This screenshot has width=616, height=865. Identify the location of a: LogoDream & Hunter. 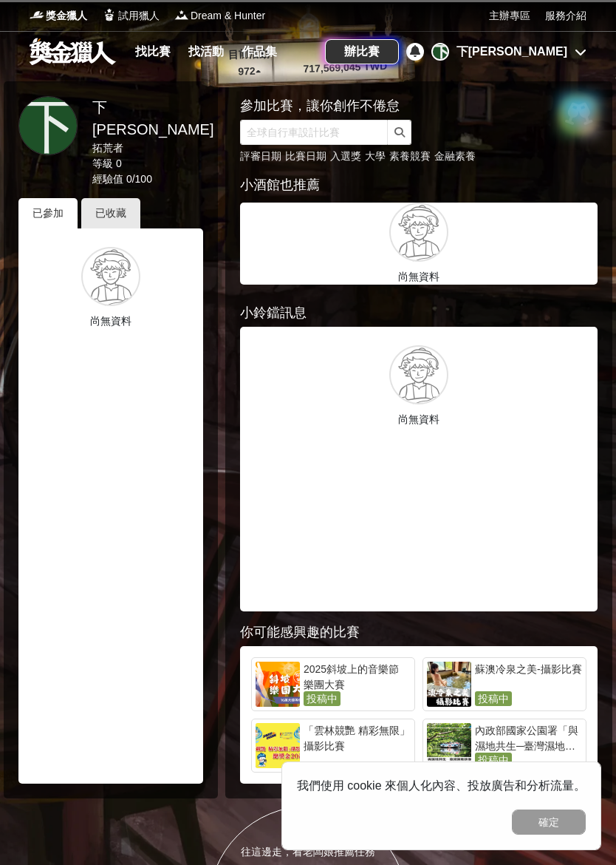
(219, 16).